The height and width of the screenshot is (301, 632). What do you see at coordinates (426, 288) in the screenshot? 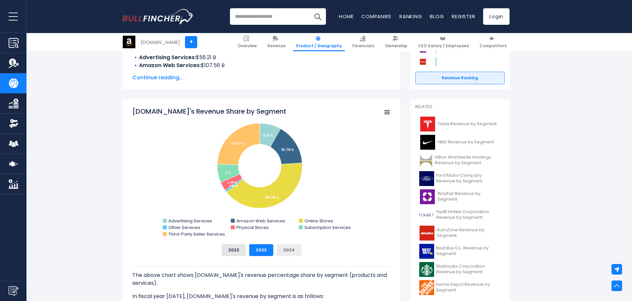
I see `img: HD logo` at bounding box center [426, 288].